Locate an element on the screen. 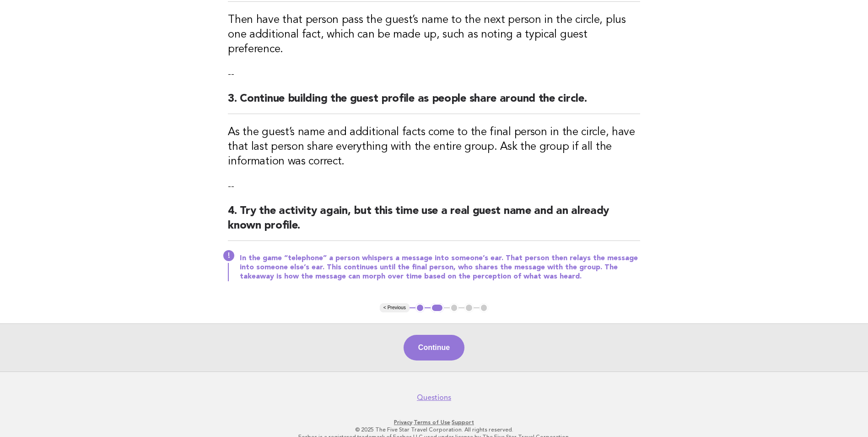  p: © 2025 The Five Star Travel Corporation. All rights reserved. is located at coordinates (434, 430).